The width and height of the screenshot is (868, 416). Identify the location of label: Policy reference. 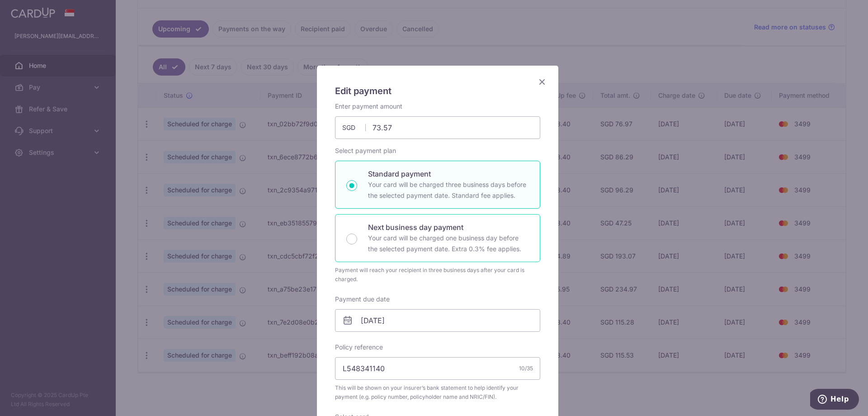
(359, 347).